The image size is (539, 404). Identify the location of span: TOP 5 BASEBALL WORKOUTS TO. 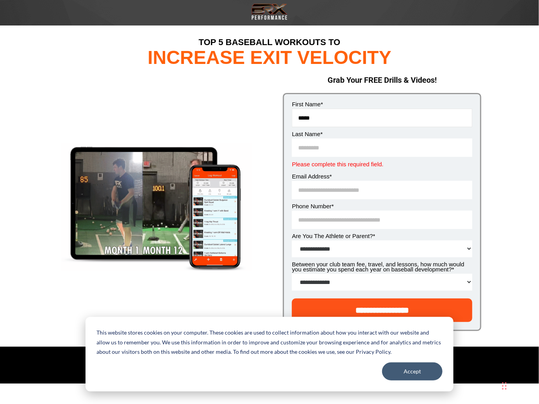
(269, 42).